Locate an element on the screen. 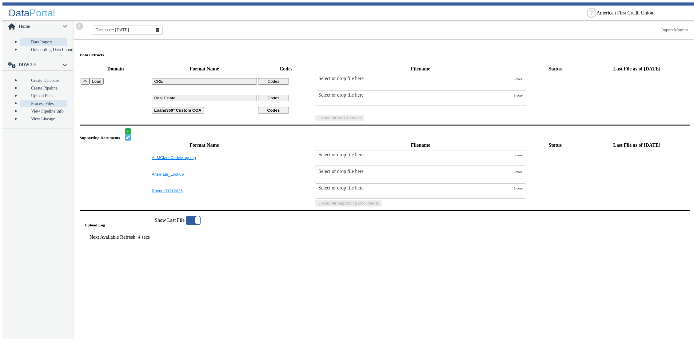 The image size is (694, 339). a: Upload Files is located at coordinates (44, 96).